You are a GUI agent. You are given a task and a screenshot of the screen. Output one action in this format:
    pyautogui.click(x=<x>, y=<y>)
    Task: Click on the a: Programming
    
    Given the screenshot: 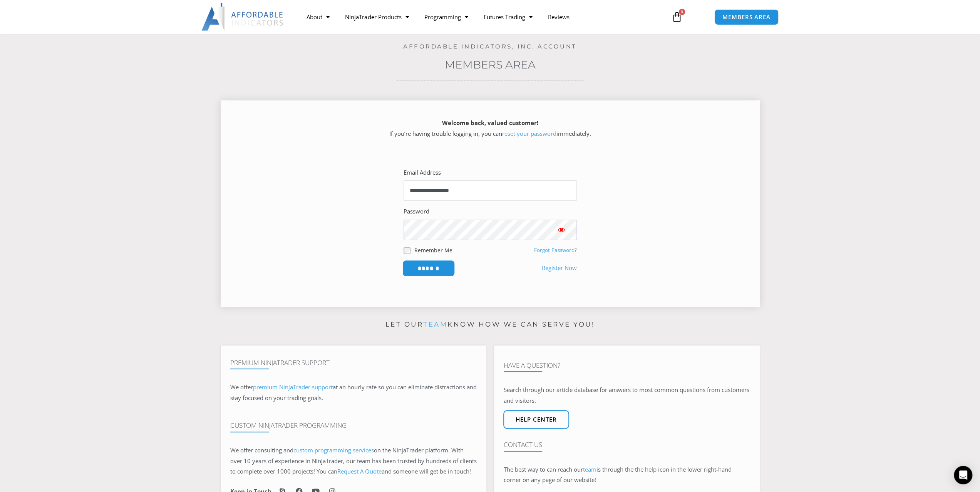 What is the action you would take?
    pyautogui.click(x=446, y=16)
    